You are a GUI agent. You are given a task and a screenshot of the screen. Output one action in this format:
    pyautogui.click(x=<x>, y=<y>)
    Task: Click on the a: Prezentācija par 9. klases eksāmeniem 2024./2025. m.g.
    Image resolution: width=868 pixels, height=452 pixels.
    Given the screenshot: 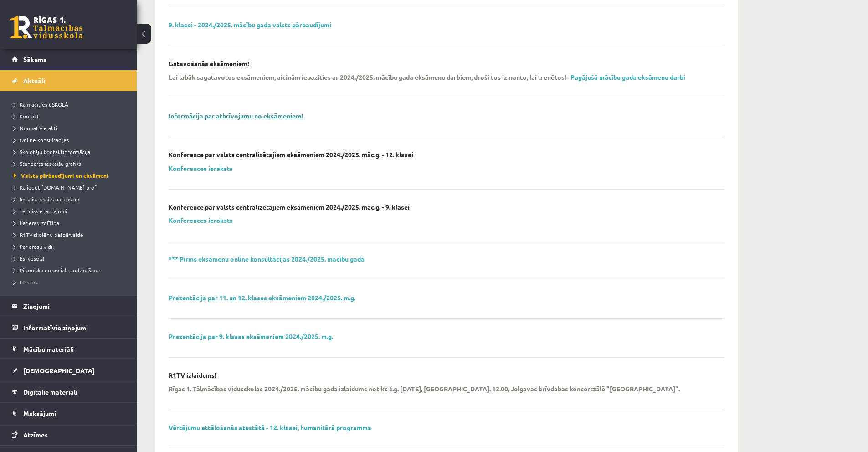 What is the action you would take?
    pyautogui.click(x=251, y=336)
    